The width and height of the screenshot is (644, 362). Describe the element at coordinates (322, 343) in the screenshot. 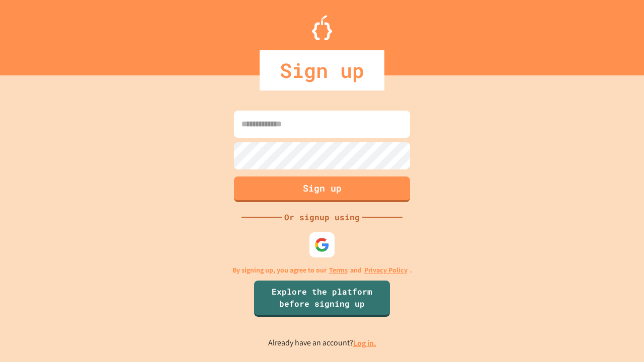

I see `p: Already have an account?` at that location.